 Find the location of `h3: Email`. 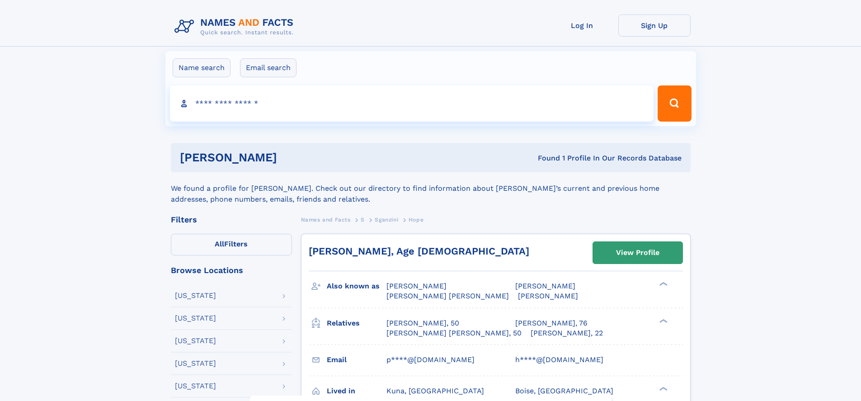

h3: Email is located at coordinates (356, 360).